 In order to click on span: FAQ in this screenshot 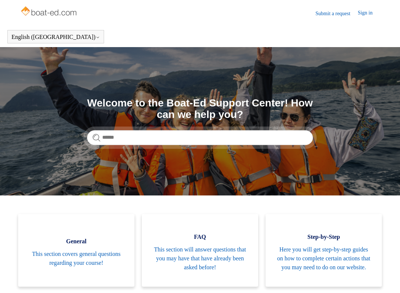, I will do `click(200, 237)`.